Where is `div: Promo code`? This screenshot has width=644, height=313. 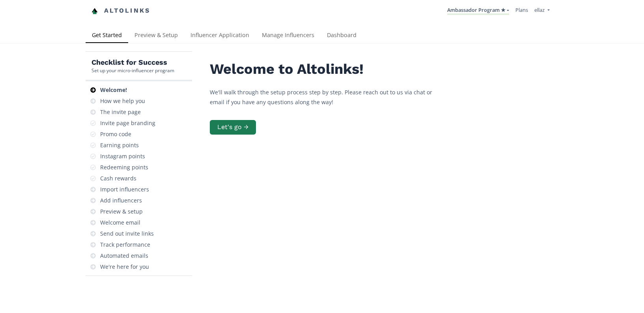 div: Promo code is located at coordinates (115, 134).